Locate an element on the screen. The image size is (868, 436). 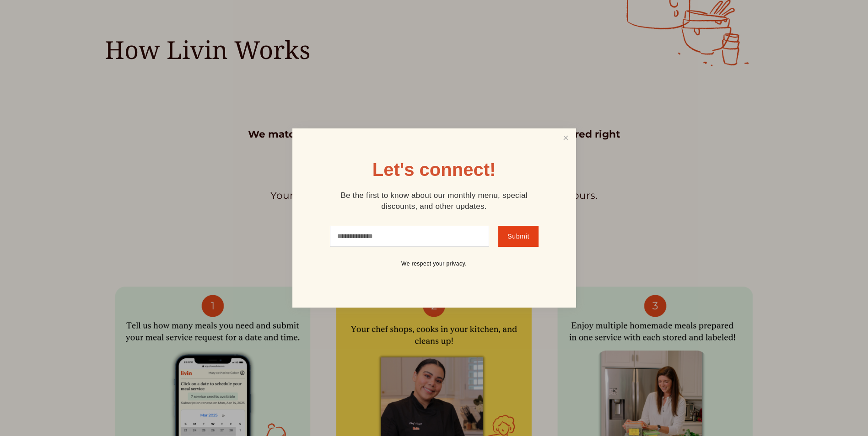
p: We respect your privacy. is located at coordinates (434, 264).